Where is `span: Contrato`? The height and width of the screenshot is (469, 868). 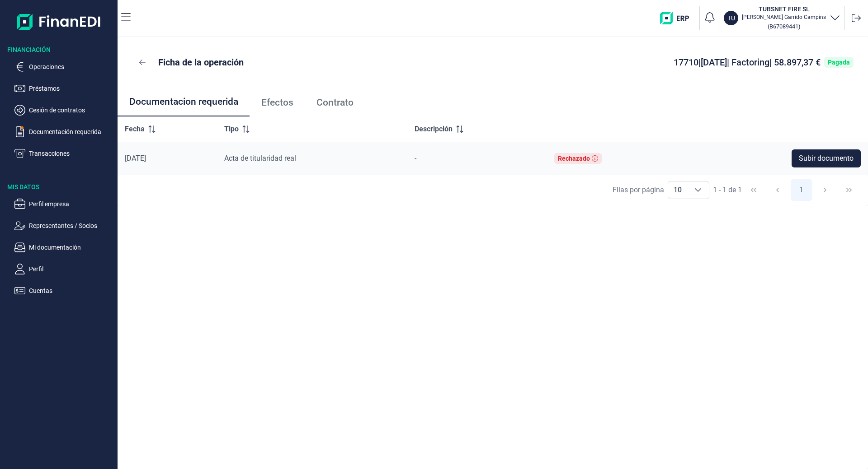
span: Contrato is located at coordinates (335, 102).